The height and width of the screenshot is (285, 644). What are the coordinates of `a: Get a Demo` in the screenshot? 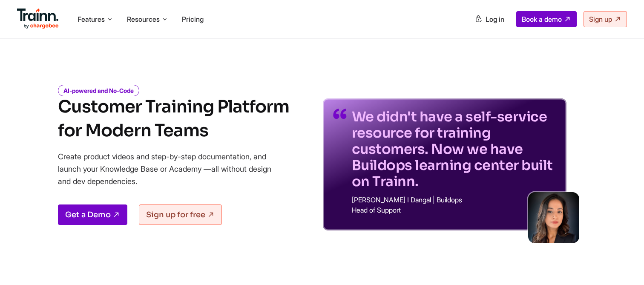 It's located at (93, 215).